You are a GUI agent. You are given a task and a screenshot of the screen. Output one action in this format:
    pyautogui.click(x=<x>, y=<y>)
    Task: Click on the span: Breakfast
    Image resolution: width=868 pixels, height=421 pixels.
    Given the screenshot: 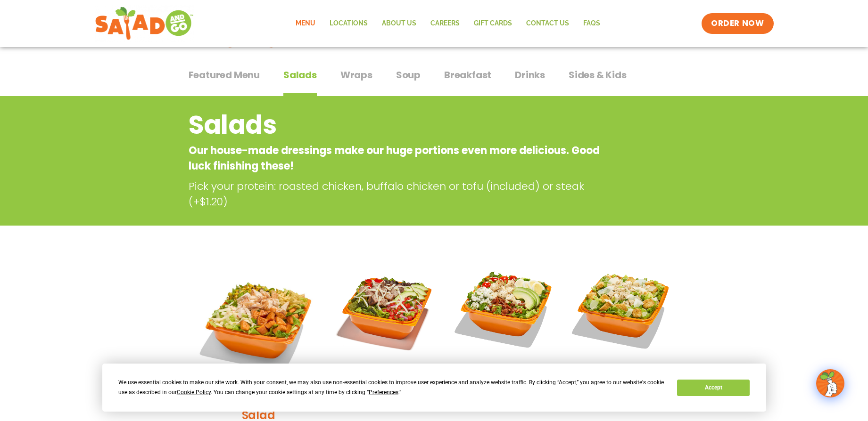 What is the action you would take?
    pyautogui.click(x=468, y=75)
    